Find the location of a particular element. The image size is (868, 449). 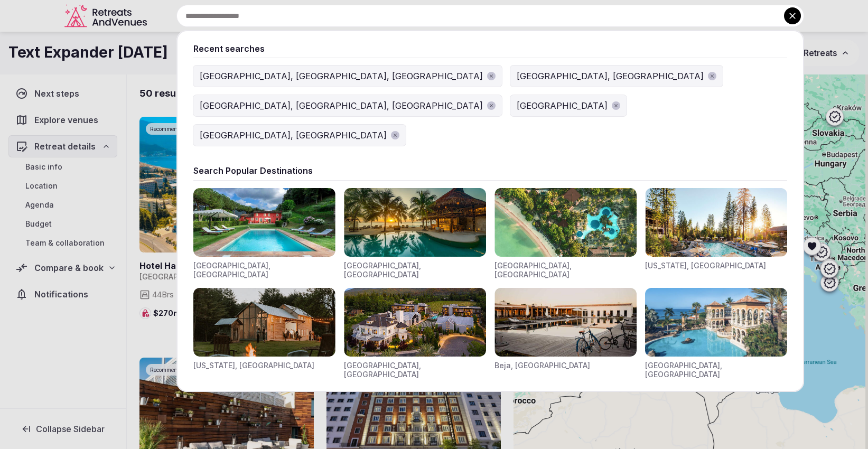

div: Visit venues for Canarias, Spain is located at coordinates (716, 333).